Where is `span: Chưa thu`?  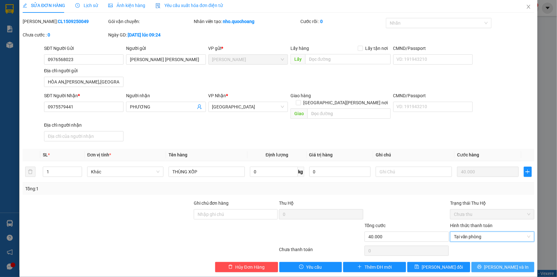
span: Chưa thu is located at coordinates (492, 214).